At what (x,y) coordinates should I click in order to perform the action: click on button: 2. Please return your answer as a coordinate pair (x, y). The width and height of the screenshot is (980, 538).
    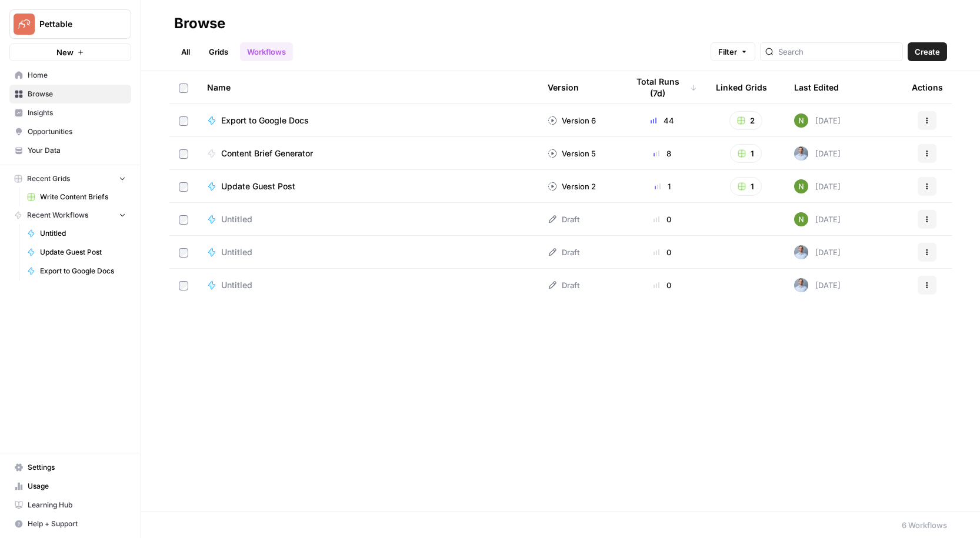
    Looking at the image, I should click on (746, 121).